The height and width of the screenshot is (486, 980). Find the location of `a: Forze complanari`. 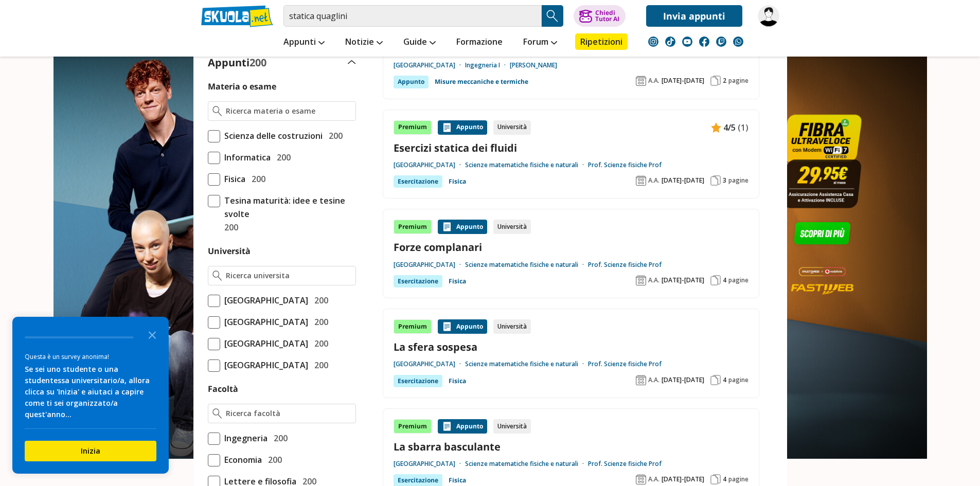

a: Forze complanari is located at coordinates (571, 247).